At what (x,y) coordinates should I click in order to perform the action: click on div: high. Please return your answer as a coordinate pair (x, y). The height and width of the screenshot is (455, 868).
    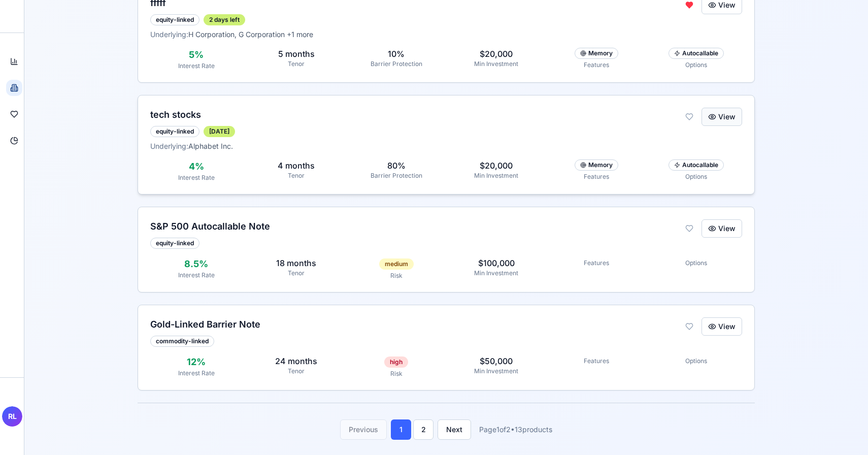
    Looking at the image, I should click on (396, 362).